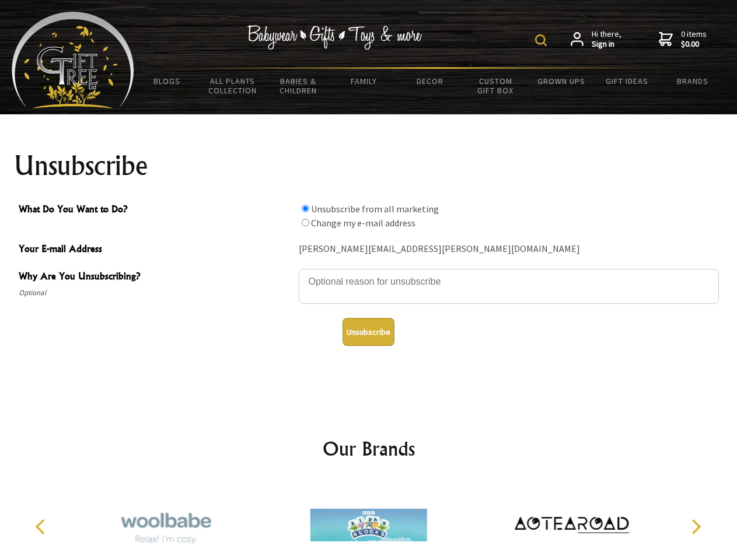  Describe the element at coordinates (429, 81) in the screenshot. I see `a: Decor` at that location.